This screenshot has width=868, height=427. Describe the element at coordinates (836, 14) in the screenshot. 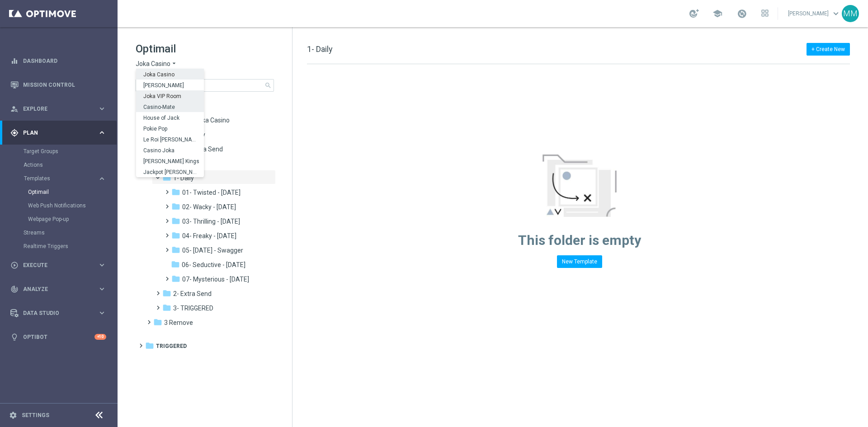

I see `span: keyboard_arrow_down` at that location.